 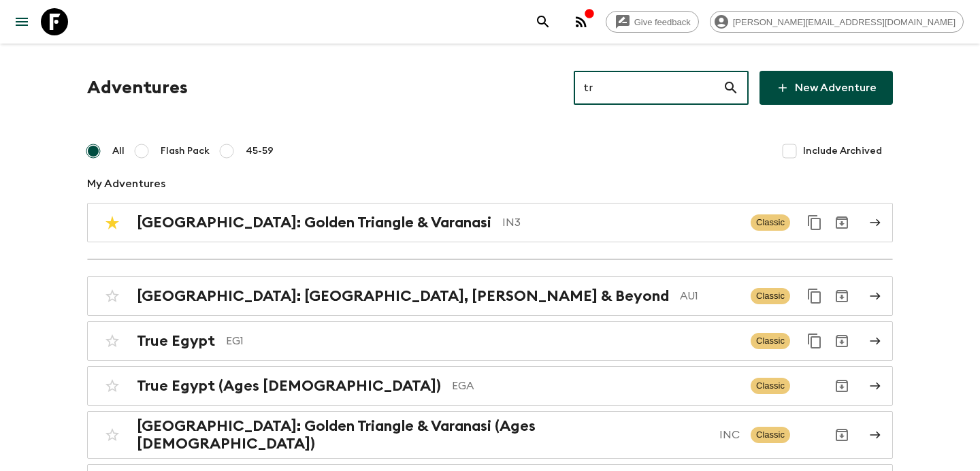 I want to click on p: AU1, so click(x=710, y=296).